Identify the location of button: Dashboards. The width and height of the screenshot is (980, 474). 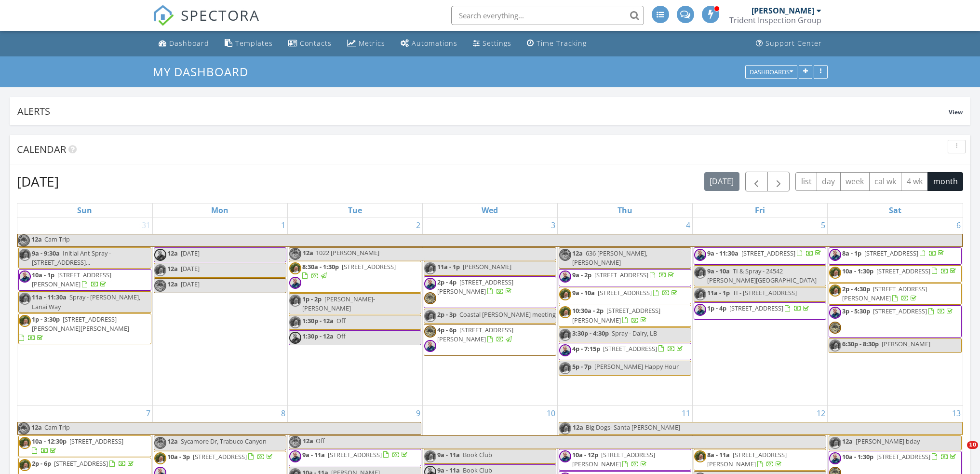
(771, 72).